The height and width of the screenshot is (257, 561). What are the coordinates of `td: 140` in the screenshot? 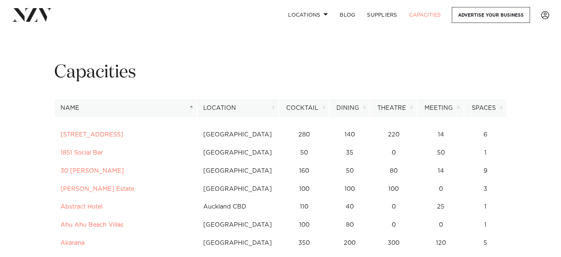 It's located at (350, 134).